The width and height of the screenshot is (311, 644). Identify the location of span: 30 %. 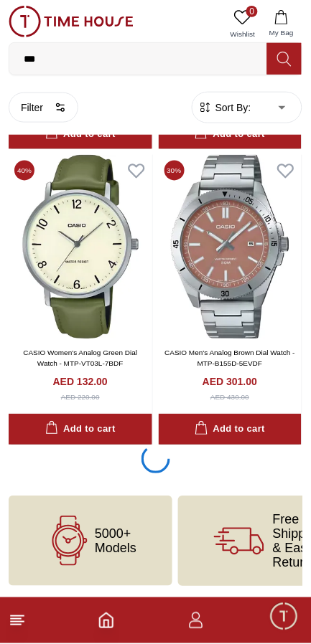
(175, 171).